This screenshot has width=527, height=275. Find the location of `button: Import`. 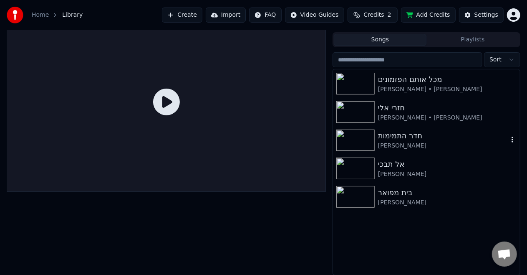

button: Import is located at coordinates (226, 15).